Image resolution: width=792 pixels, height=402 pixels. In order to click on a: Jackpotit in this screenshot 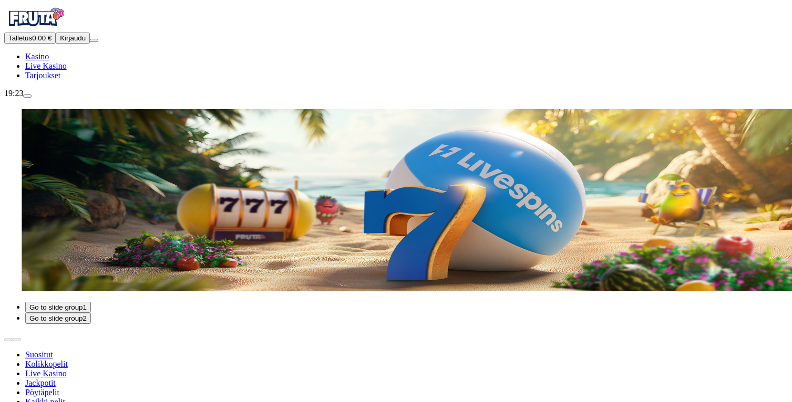, I will do `click(40, 383)`.